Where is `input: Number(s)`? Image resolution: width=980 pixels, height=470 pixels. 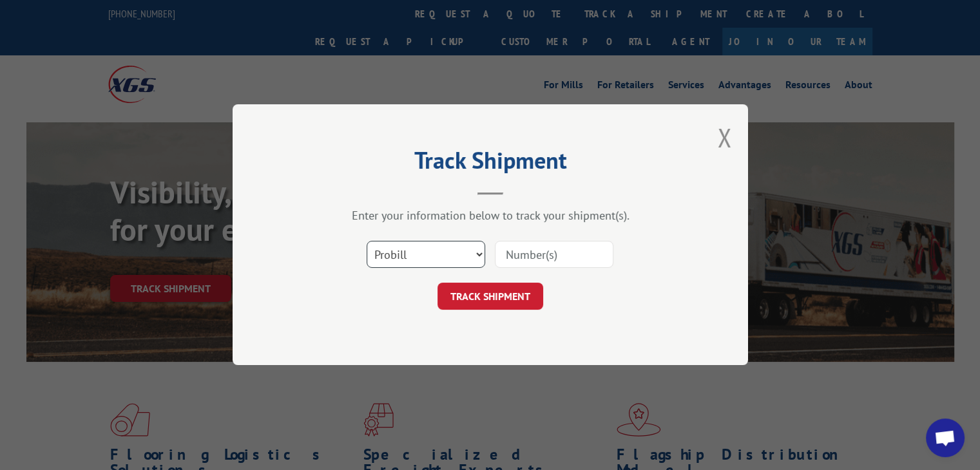
input: Number(s) is located at coordinates (554, 255).